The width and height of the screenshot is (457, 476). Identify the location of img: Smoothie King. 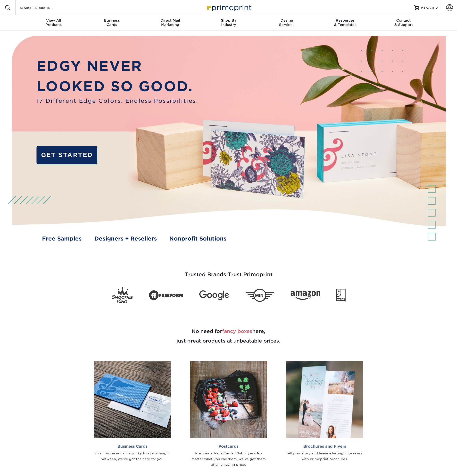
(122, 295).